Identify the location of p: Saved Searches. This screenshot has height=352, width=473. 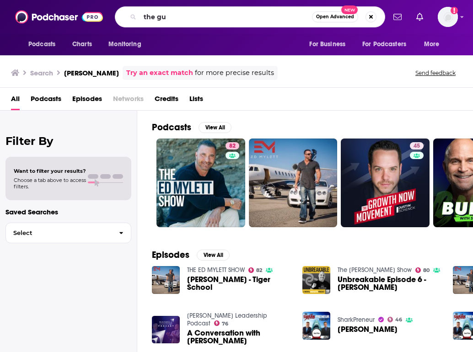
(68, 212).